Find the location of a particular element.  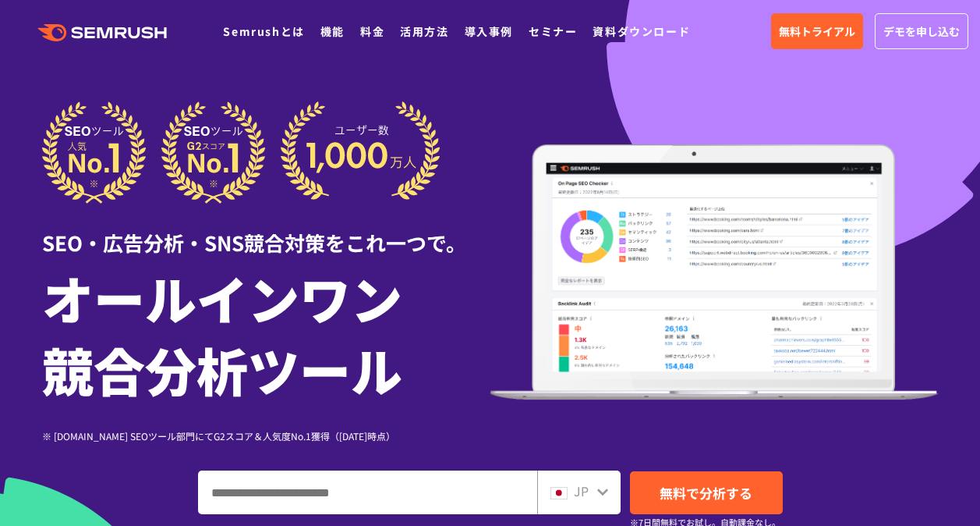

a: Semrushとは is located at coordinates (264, 31).